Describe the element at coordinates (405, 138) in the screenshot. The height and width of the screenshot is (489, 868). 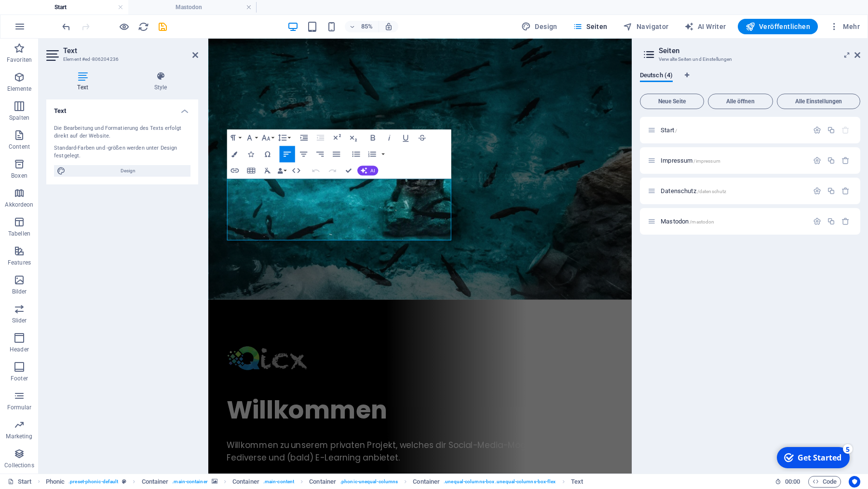
I see `button: Underline (⌘U)` at that location.